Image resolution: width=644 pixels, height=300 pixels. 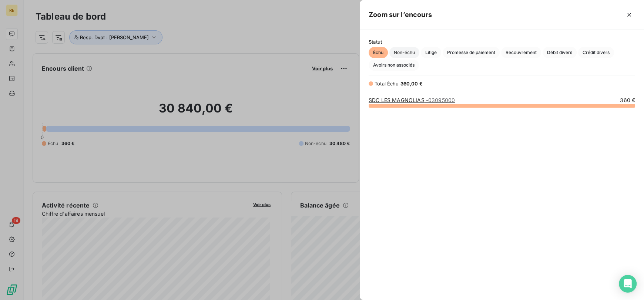 I want to click on button: Recouvrement, so click(x=521, y=53).